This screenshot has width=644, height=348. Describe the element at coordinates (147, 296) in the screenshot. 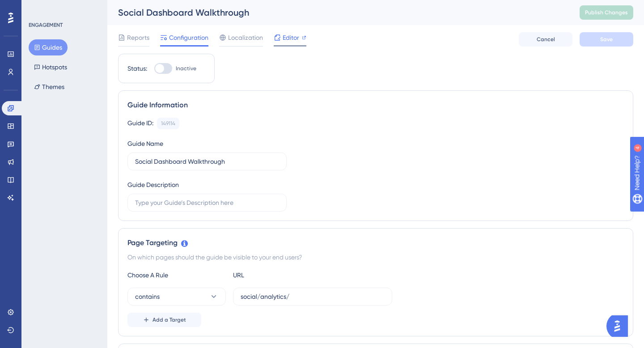

I see `span: contains` at that location.